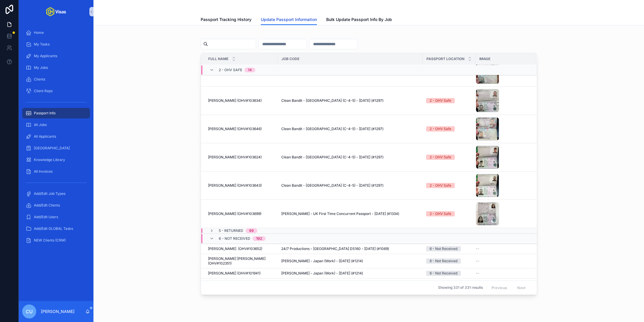  I want to click on img: App logo, so click(56, 12).